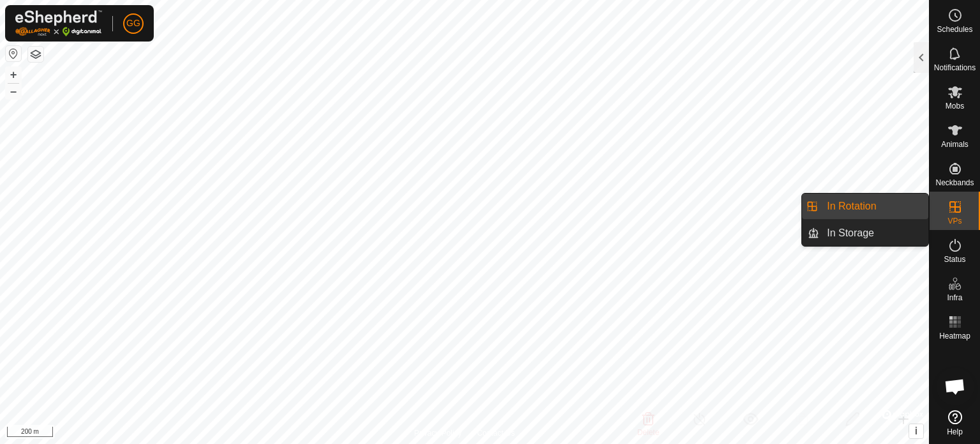  I want to click on span: Infra, so click(955, 297).